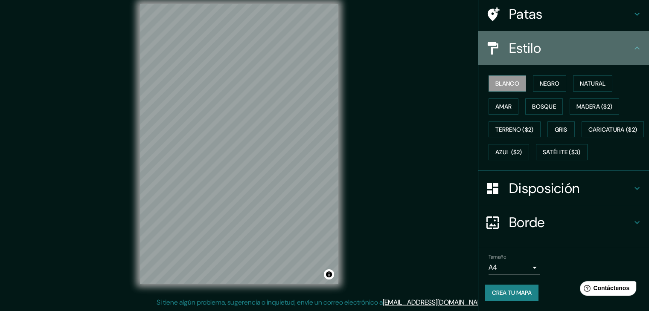 Image resolution: width=649 pixels, height=311 pixels. I want to click on div: Borde, so click(563, 223).